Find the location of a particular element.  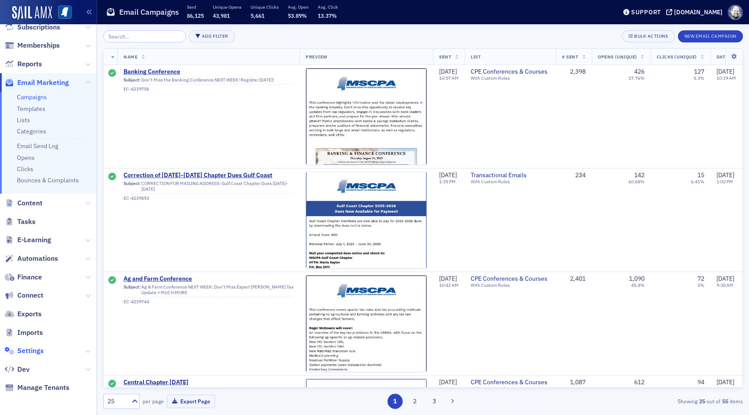

a: Templates is located at coordinates (31, 109).